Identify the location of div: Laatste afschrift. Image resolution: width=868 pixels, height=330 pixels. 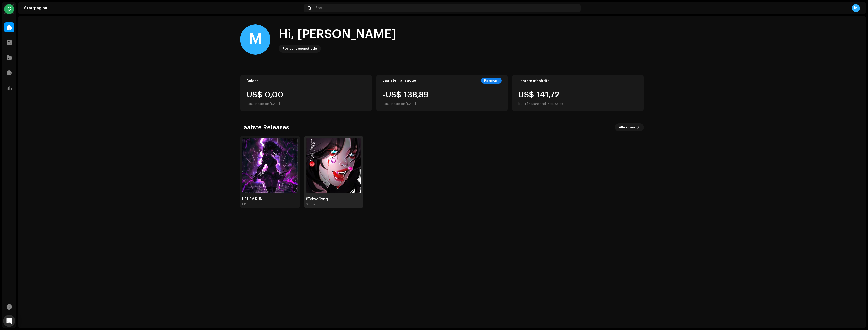
(578, 81).